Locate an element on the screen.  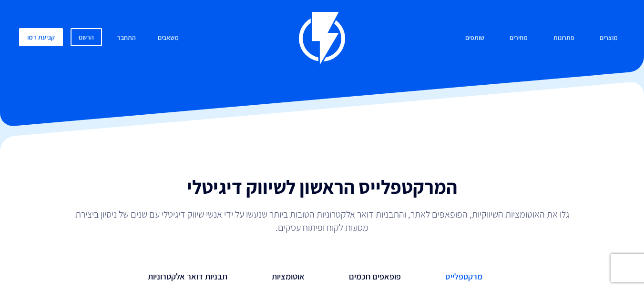
a: התחבר is located at coordinates (126, 38).